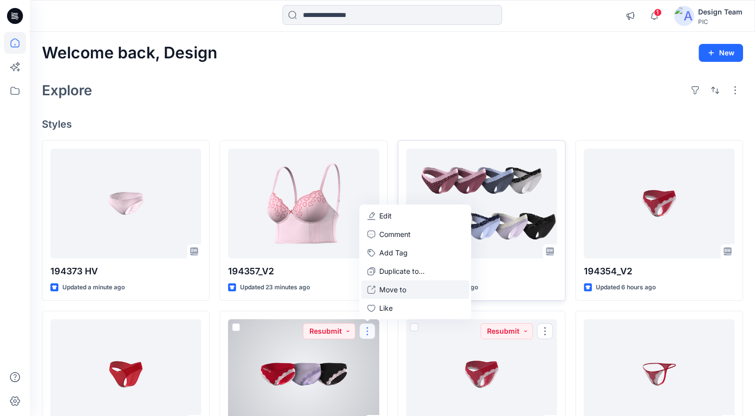 Image resolution: width=755 pixels, height=416 pixels. Describe the element at coordinates (386, 308) in the screenshot. I see `p: Like` at that location.